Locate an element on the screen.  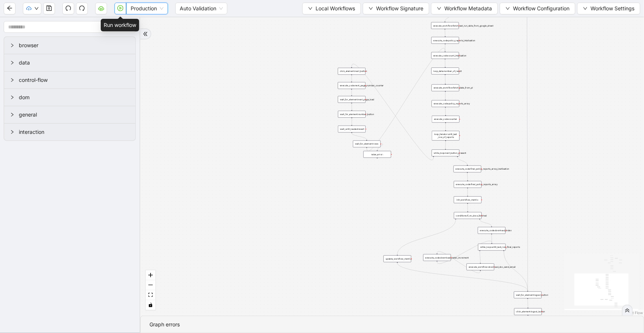
g: Edge from execute_code:download_index_increment to while_loop:untill_last_row_final_reports is located at coordinates (465, 252).